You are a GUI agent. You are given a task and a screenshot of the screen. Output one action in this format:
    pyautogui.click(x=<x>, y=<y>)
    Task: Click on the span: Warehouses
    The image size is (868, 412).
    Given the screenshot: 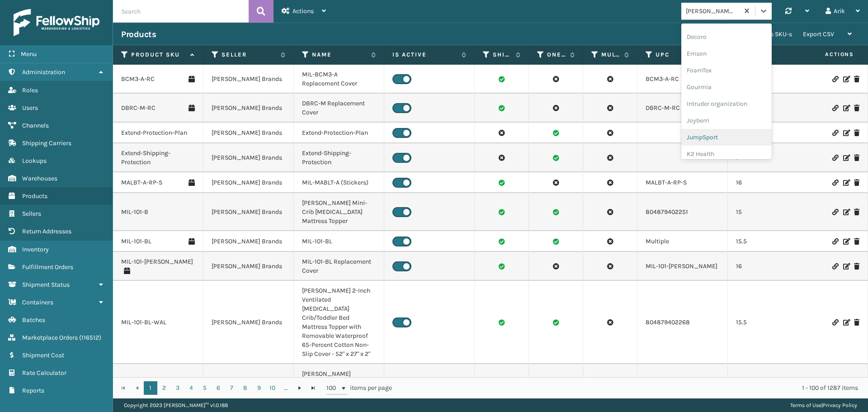 What is the action you would take?
    pyautogui.click(x=39, y=178)
    